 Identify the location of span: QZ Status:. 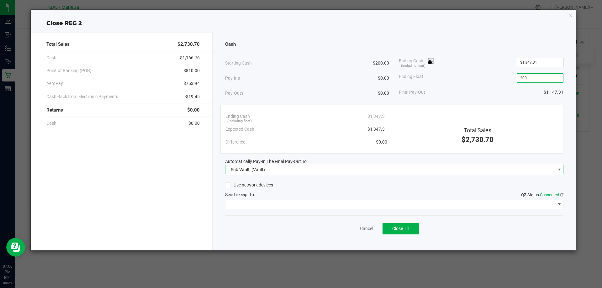
(542, 195).